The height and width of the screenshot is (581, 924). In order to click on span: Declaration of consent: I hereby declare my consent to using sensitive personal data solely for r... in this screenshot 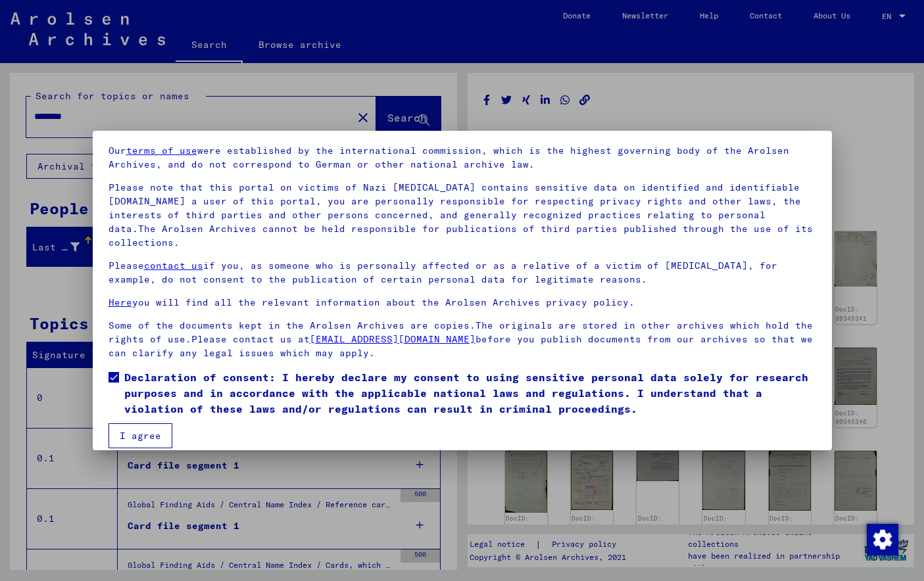, I will do `click(470, 393)`.